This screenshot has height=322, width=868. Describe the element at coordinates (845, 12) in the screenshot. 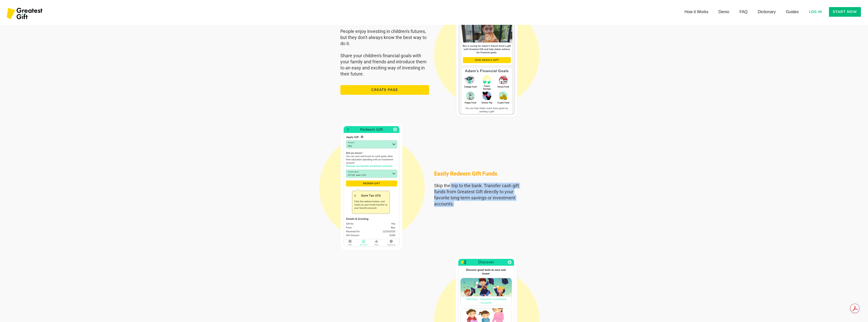

I see `a: Start now` at that location.